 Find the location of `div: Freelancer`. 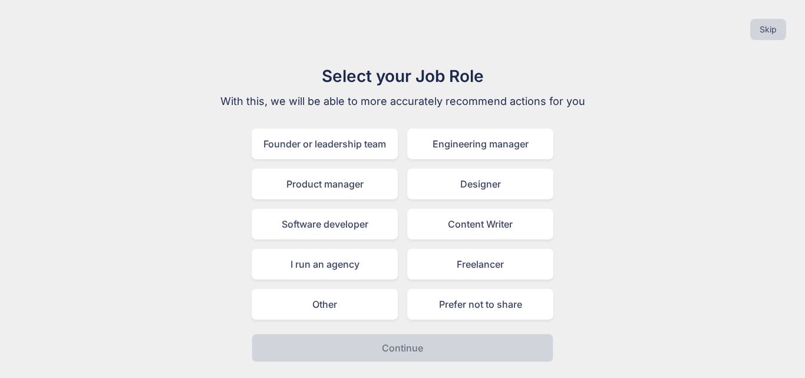

div: Freelancer is located at coordinates (480, 264).